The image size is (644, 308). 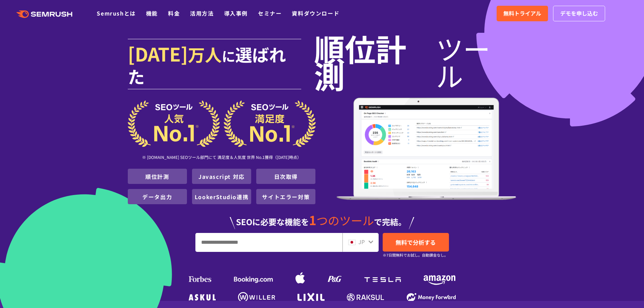 I want to click on span: 無料で分析する, so click(x=415, y=242).